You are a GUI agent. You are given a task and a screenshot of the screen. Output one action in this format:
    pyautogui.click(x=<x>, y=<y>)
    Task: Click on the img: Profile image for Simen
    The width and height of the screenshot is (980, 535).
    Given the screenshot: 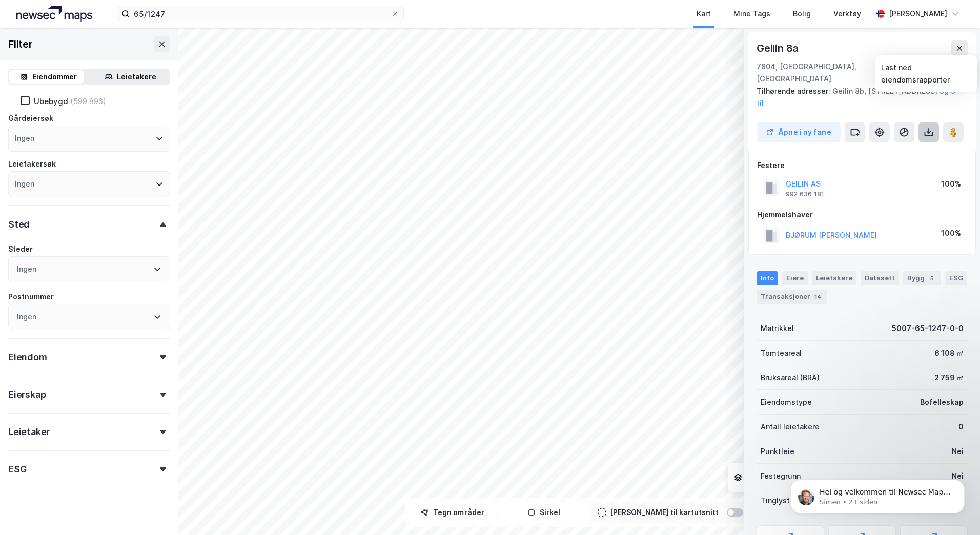 What is the action you would take?
    pyautogui.click(x=32, y=39)
    